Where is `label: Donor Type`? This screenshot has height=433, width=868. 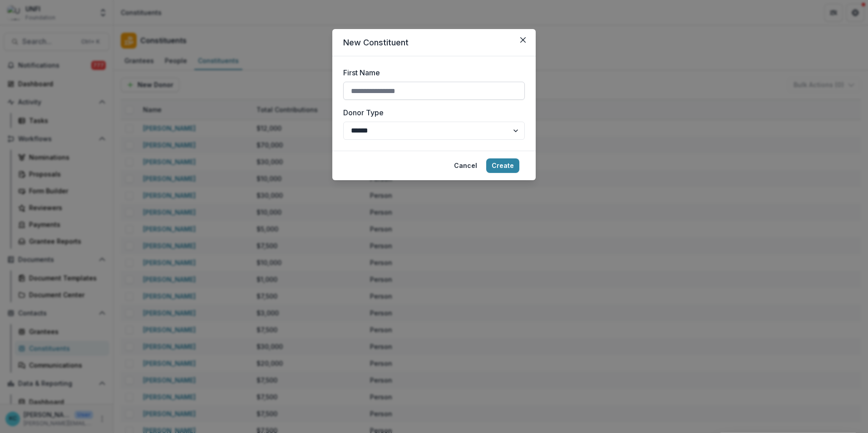 label: Donor Type is located at coordinates (431, 113).